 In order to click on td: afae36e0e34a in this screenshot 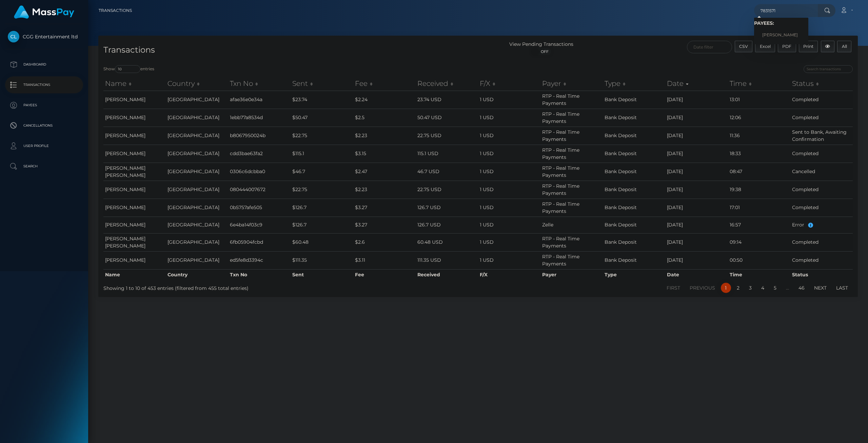, I will do `click(259, 100)`.